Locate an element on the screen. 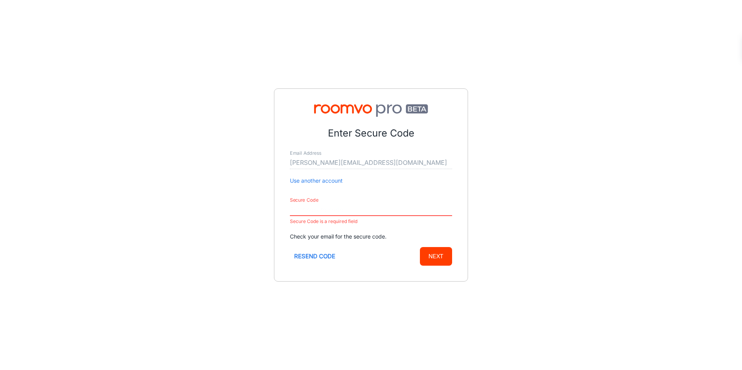  button: Resend code is located at coordinates (315, 256).